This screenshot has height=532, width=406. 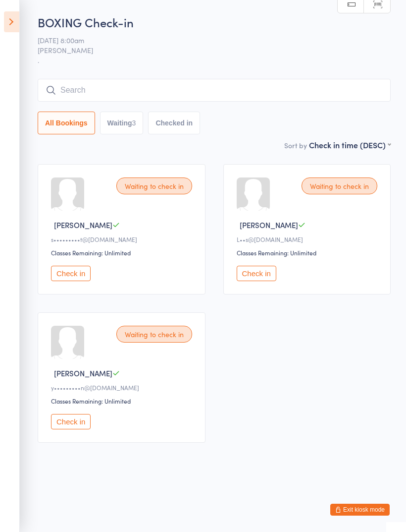 I want to click on button: Waiting3, so click(x=122, y=123).